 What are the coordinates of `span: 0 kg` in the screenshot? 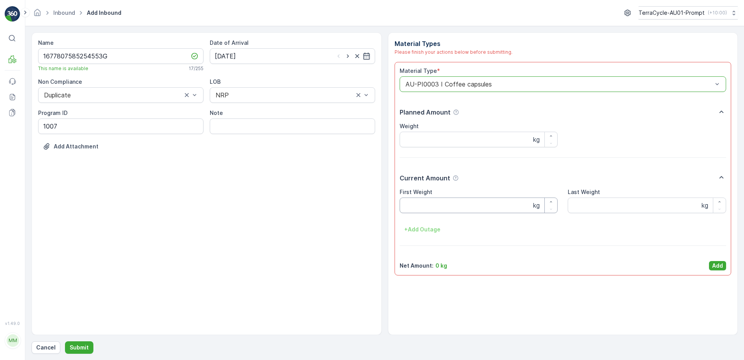 It's located at (49, 195).